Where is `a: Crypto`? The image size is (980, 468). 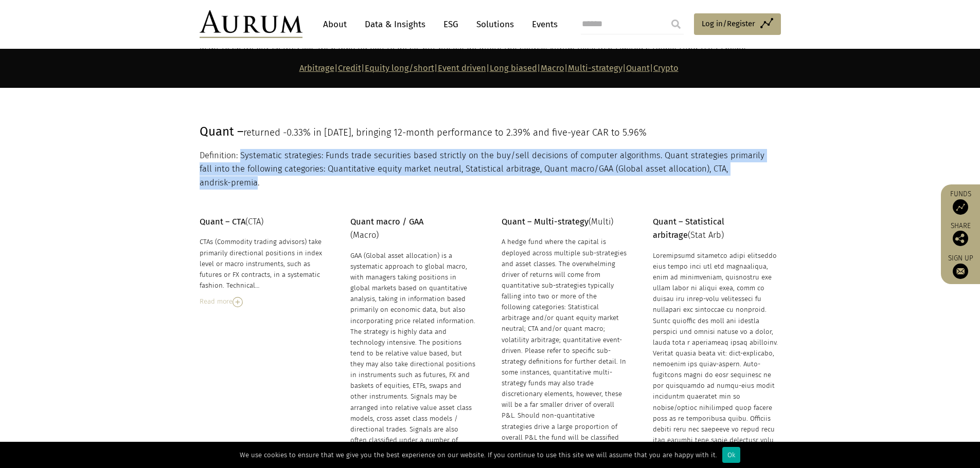 a: Crypto is located at coordinates (666, 67).